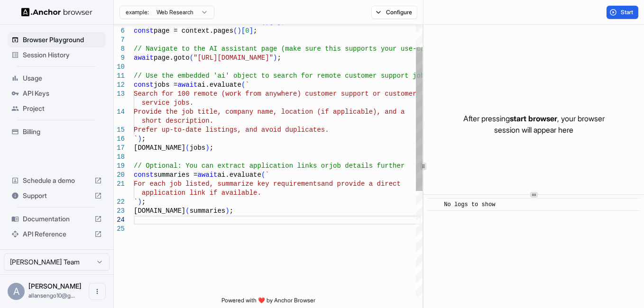 Image resolution: width=644 pixels, height=308 pixels. Describe the element at coordinates (63, 55) in the screenshot. I see `span: Session History` at that location.